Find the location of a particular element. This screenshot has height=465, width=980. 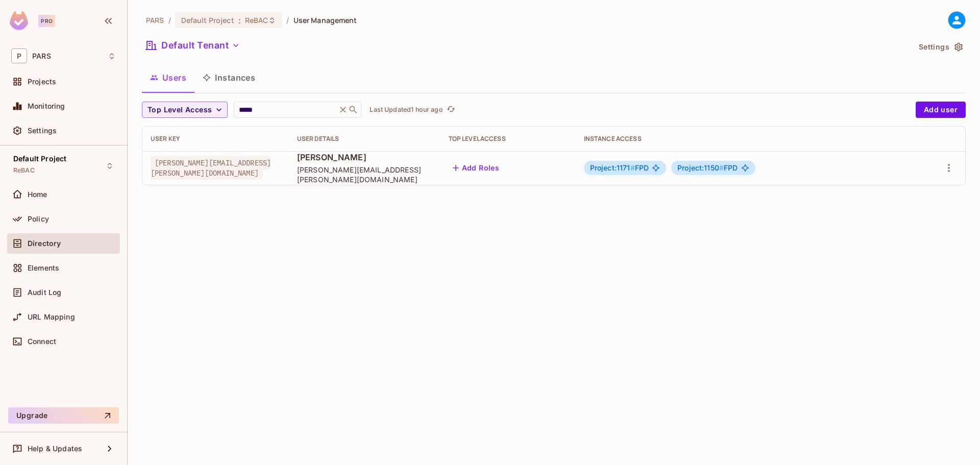

span: User Management is located at coordinates (326, 19).